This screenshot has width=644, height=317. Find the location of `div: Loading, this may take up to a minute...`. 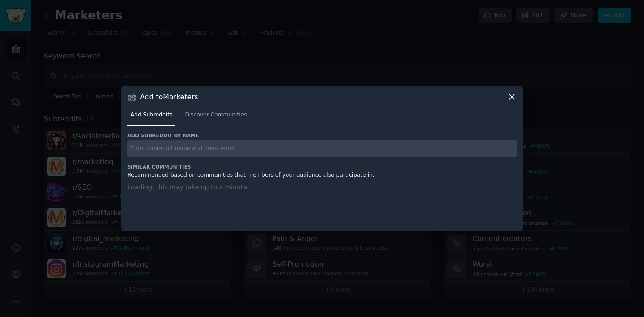

div: Loading, this may take up to a minute... is located at coordinates (322, 201).